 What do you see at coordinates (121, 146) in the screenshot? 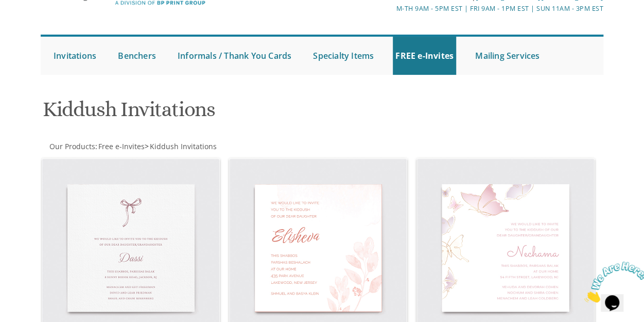
I see `a: Free e-Invites` at bounding box center [121, 146].